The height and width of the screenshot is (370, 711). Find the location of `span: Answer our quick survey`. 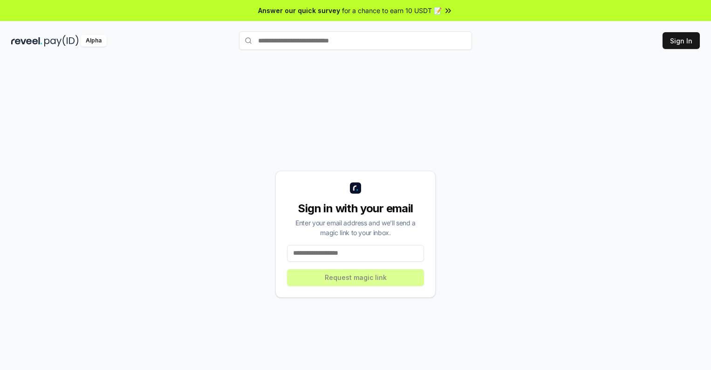

span: Answer our quick survey is located at coordinates (299, 10).